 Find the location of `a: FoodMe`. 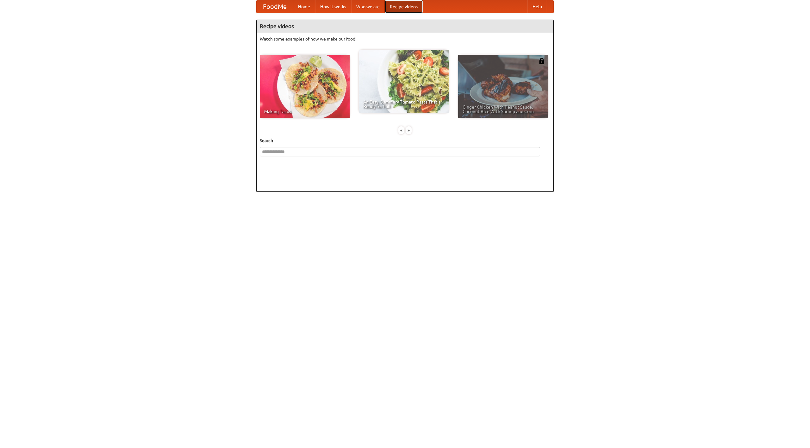

a: FoodMe is located at coordinates (275, 7).